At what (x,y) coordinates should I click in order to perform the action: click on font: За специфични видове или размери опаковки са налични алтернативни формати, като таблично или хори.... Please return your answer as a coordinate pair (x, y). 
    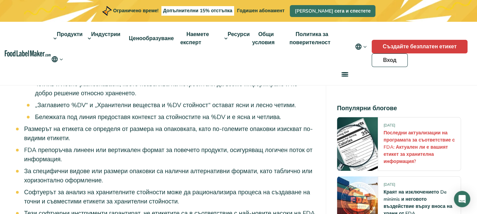
    Looking at the image, I should click on (168, 175).